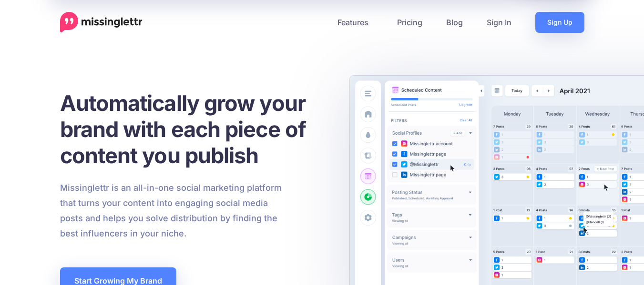 The height and width of the screenshot is (285, 644). I want to click on a: Features, so click(355, 22).